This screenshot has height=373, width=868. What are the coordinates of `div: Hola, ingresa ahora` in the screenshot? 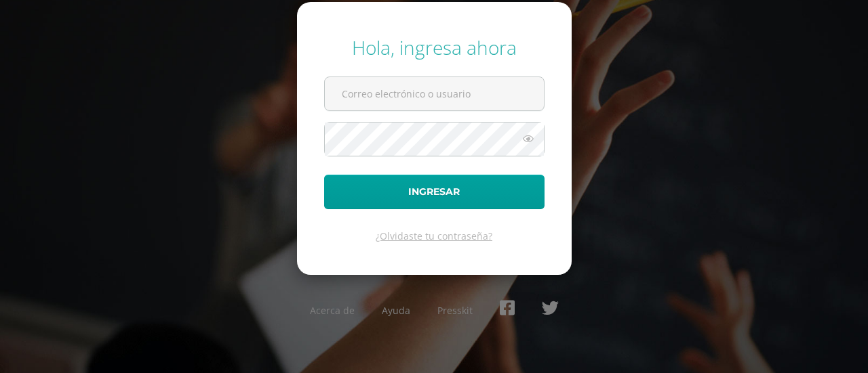 It's located at (434, 47).